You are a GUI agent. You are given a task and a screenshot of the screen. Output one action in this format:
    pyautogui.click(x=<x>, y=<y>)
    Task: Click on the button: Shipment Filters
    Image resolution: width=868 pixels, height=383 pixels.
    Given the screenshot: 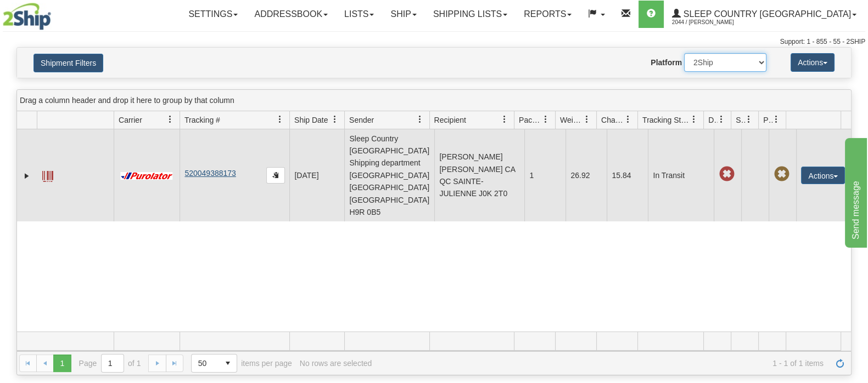 What is the action you would take?
    pyautogui.click(x=68, y=63)
    